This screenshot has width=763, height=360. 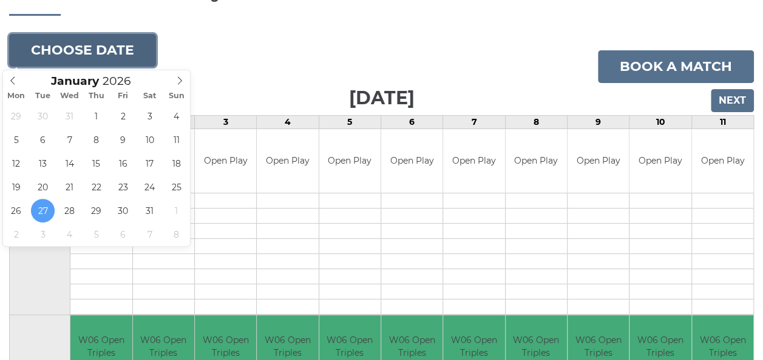 I want to click on span: Sun, so click(x=177, y=96).